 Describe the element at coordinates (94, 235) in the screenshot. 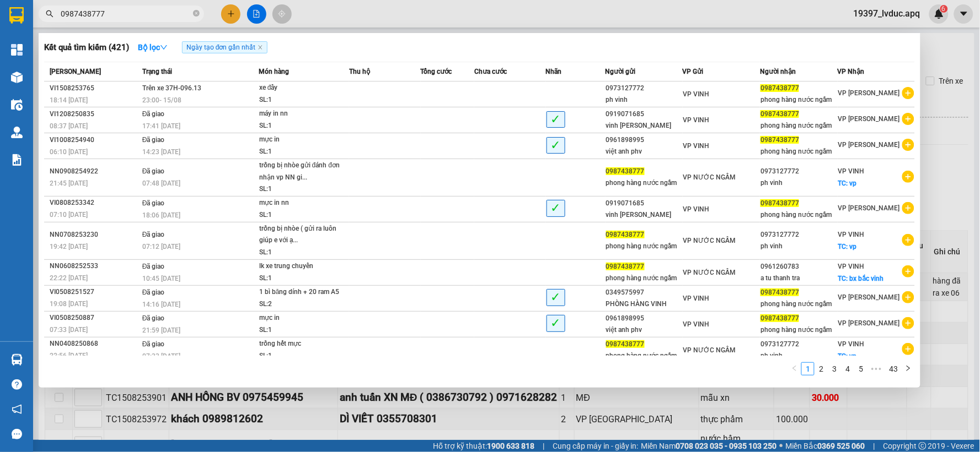

I see `div: NN0708253230` at that location.